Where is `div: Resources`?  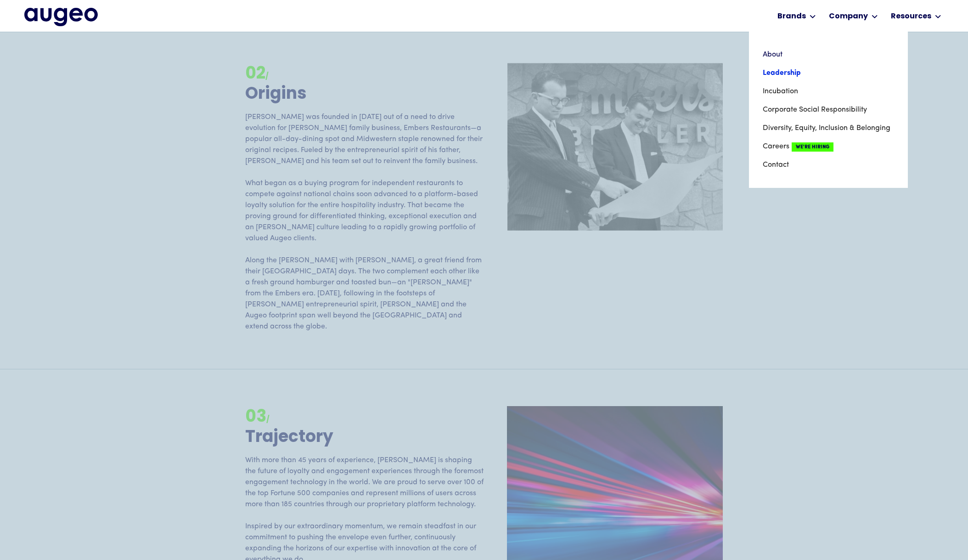
div: Resources is located at coordinates (911, 16).